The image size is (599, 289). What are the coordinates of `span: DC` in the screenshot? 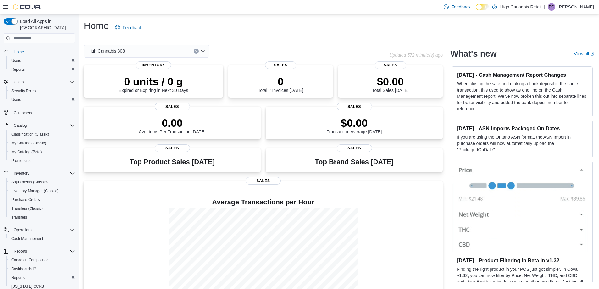 It's located at (551, 7).